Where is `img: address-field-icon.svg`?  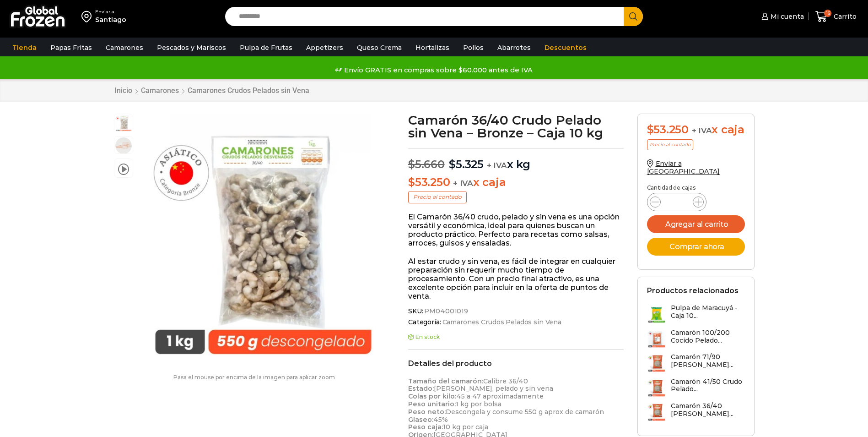 img: address-field-icon.svg is located at coordinates (88, 16).